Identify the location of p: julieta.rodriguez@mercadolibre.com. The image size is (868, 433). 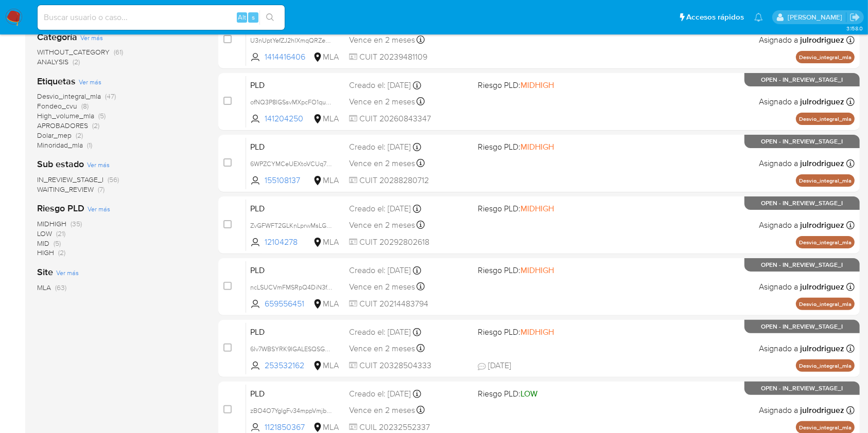
(816, 17).